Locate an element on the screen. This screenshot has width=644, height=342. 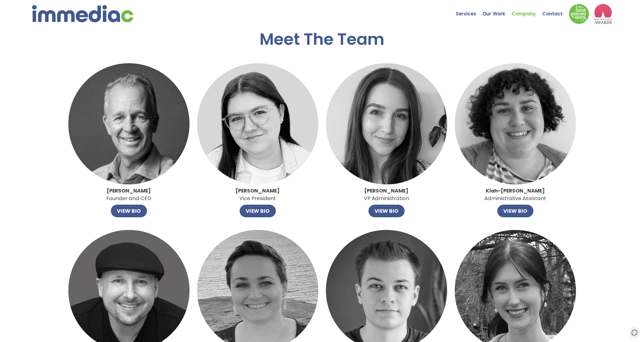
img: Down is located at coordinates (579, 14).